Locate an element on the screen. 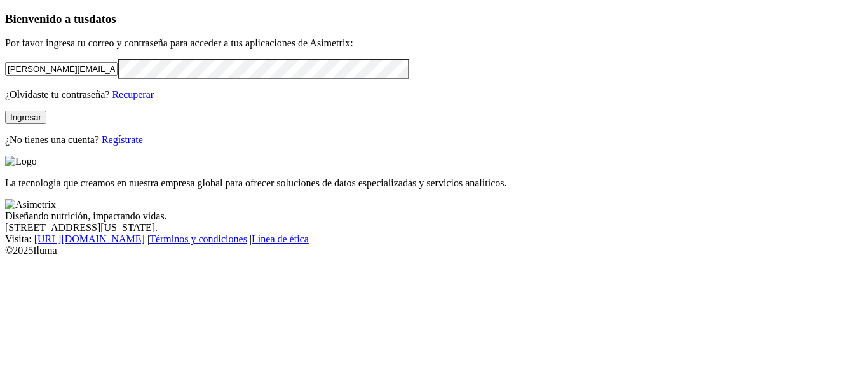 Image resolution: width=868 pixels, height=381 pixels. p: La tecnología que creamos en nuestra empresa global para ofrecer soluciones de datos especializad... is located at coordinates (434, 183).